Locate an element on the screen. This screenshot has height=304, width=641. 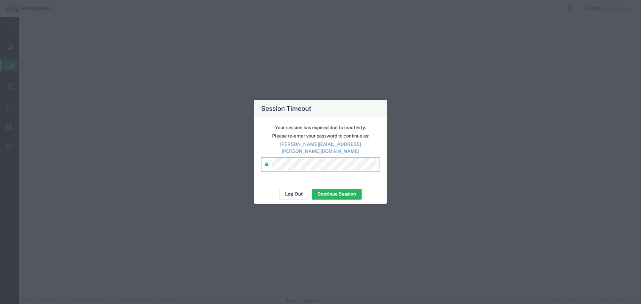
p: Your session has expired due to inactivity. is located at coordinates (320, 127).